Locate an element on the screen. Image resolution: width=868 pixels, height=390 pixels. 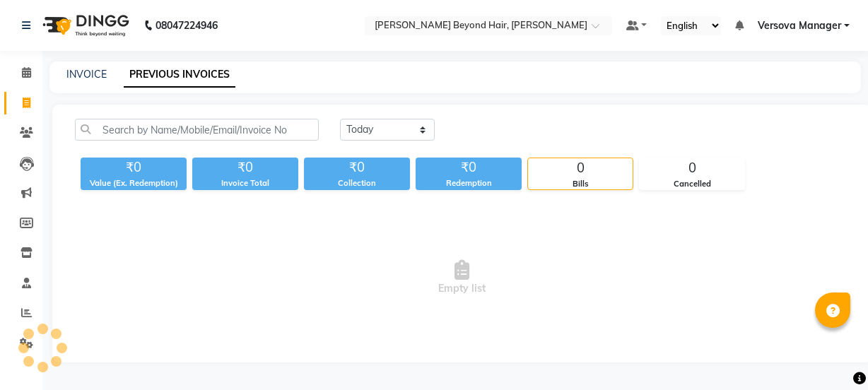
div: Bills is located at coordinates (581, 184).